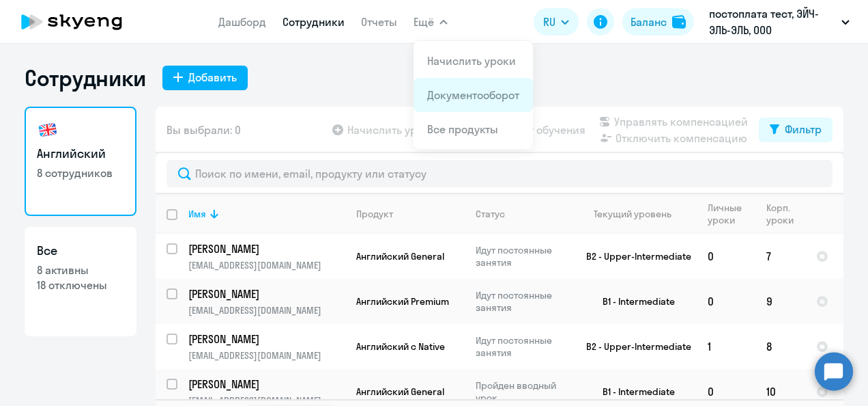  I want to click on div: Личные уроки, so click(731, 214).